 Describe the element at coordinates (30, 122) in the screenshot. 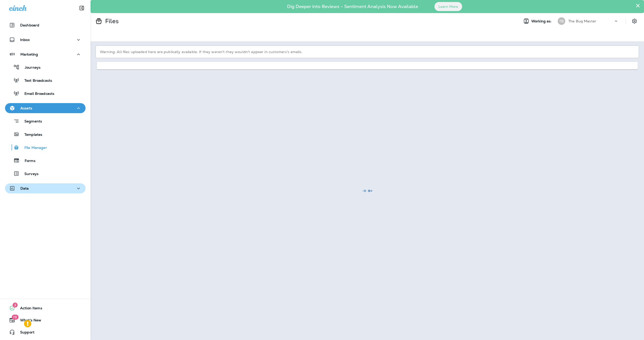

I see `p: Segments` at that location.